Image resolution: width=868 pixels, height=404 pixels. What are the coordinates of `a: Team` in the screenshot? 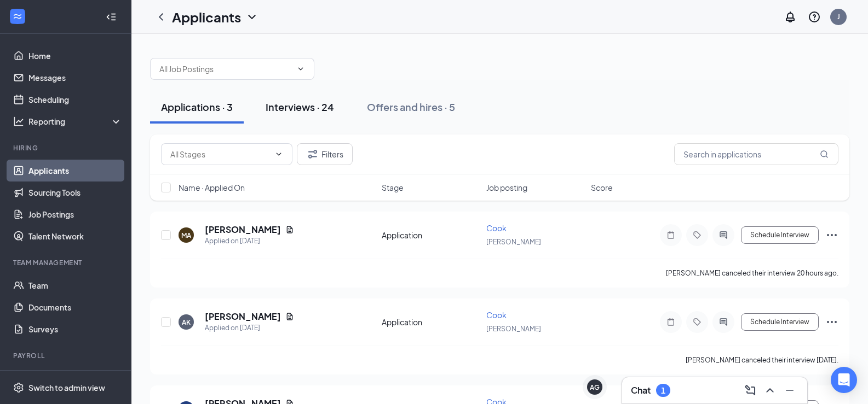 It's located at (75, 286).